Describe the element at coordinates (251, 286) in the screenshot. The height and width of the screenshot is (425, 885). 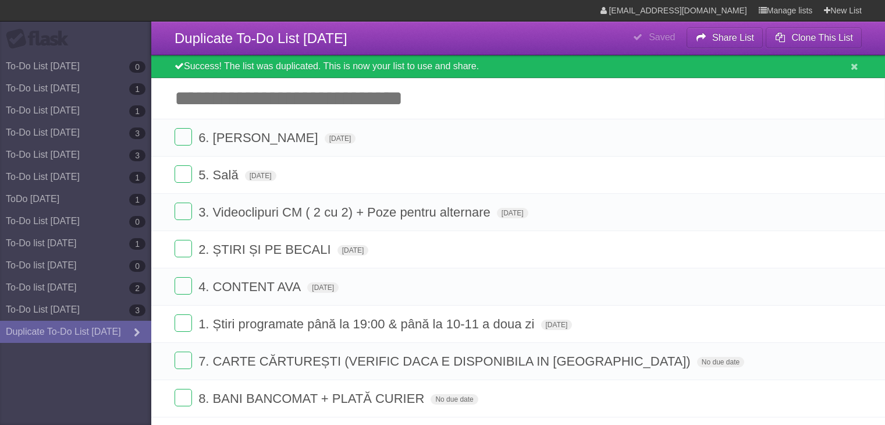
I see `span: 4. CONTENT AVA` at that location.